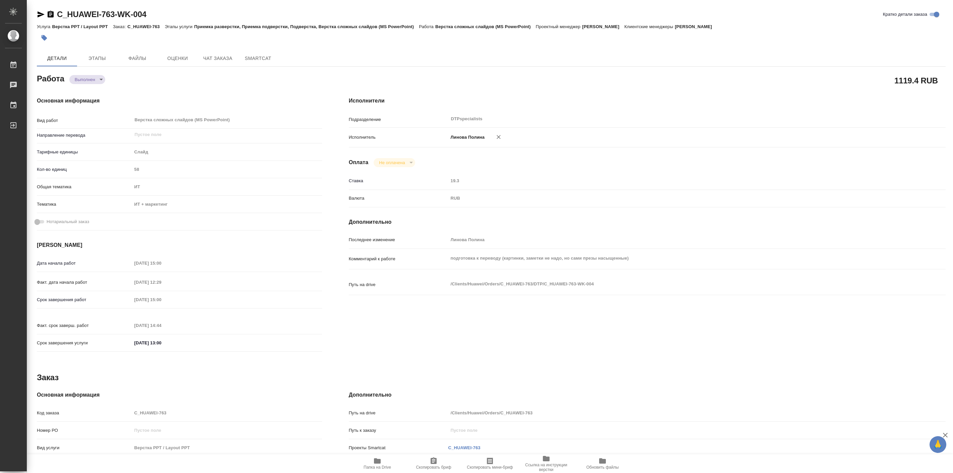 The width and height of the screenshot is (953, 473). Describe the element at coordinates (84, 343) in the screenshot. I see `p: Срок завершения услуги` at that location.